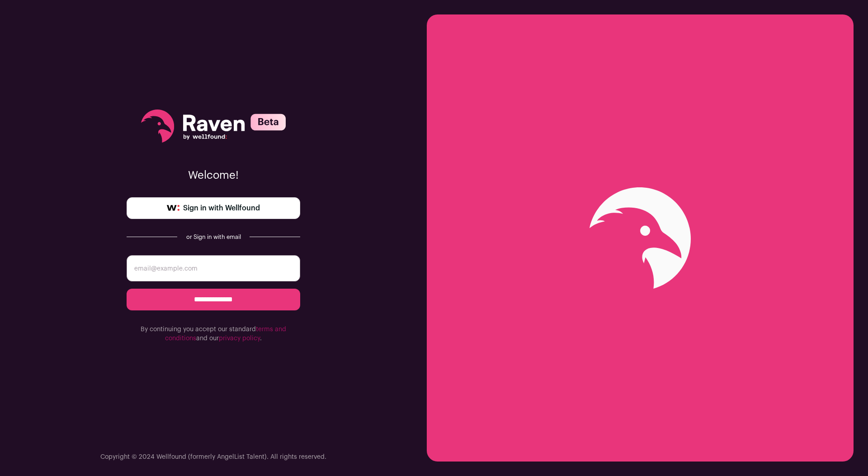 This screenshot has height=476, width=868. I want to click on span: Sign in with Wellfound, so click(221, 208).